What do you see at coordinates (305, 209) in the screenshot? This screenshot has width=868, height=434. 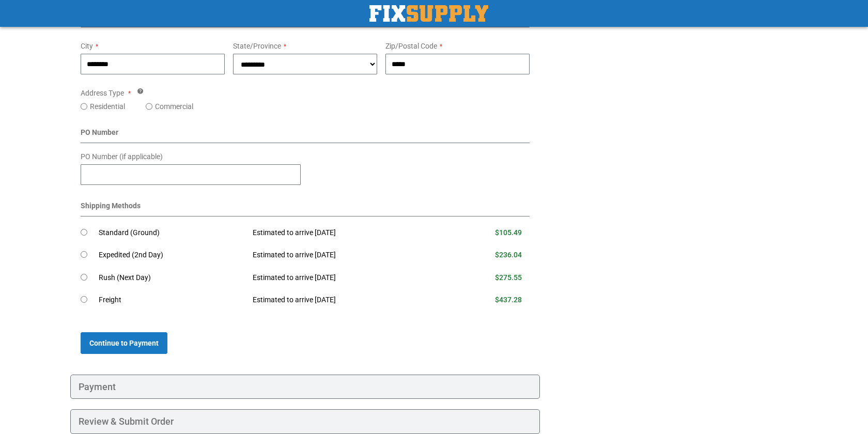 I see `div: Shipping Methods` at bounding box center [305, 209].